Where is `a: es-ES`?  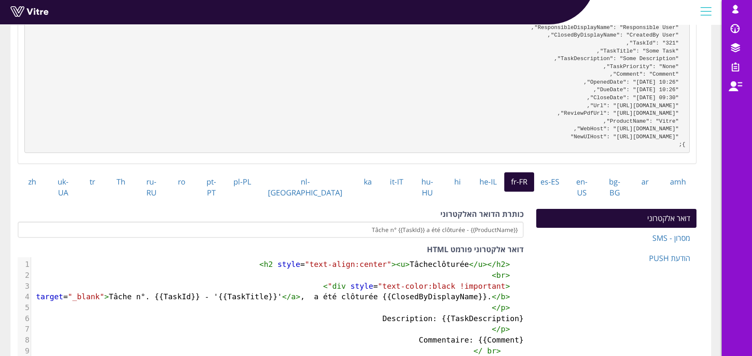 a: es-ES is located at coordinates (550, 182).